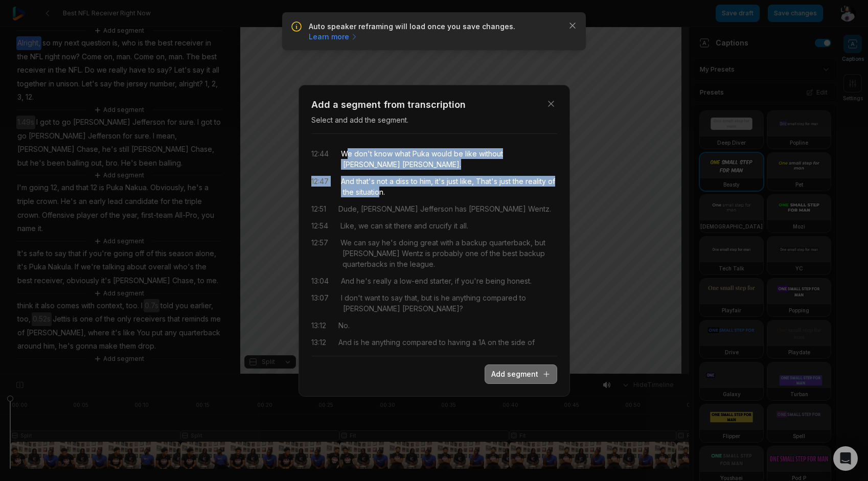 This screenshot has height=481, width=868. Describe the element at coordinates (369, 192) in the screenshot. I see `span: situation.` at that location.